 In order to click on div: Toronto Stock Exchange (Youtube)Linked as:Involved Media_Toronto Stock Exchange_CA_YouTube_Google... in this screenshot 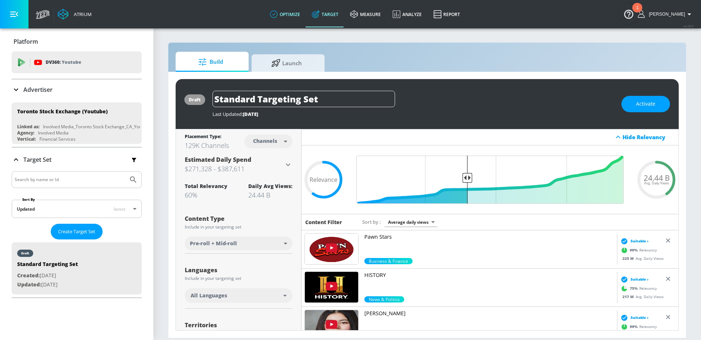, I will do `click(77, 123)`.